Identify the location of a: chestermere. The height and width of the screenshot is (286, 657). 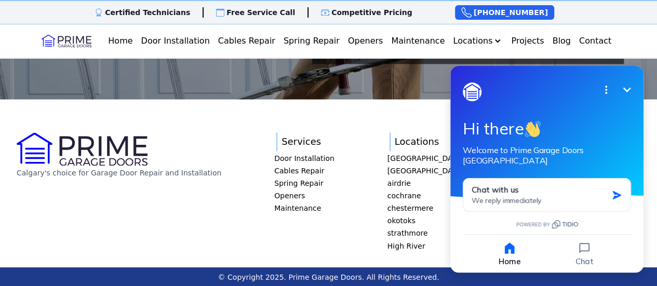
(426, 208).